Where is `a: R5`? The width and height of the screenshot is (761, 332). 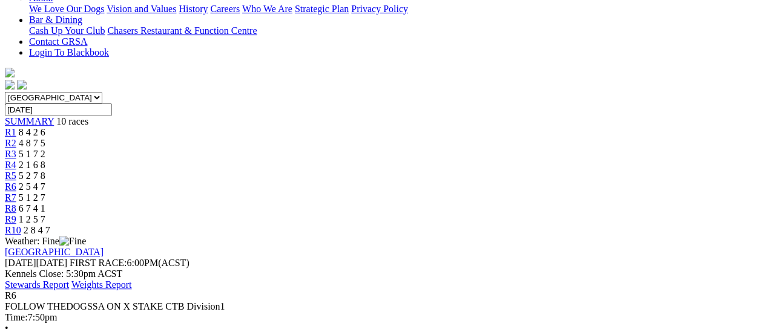
a: R5 is located at coordinates (10, 175).